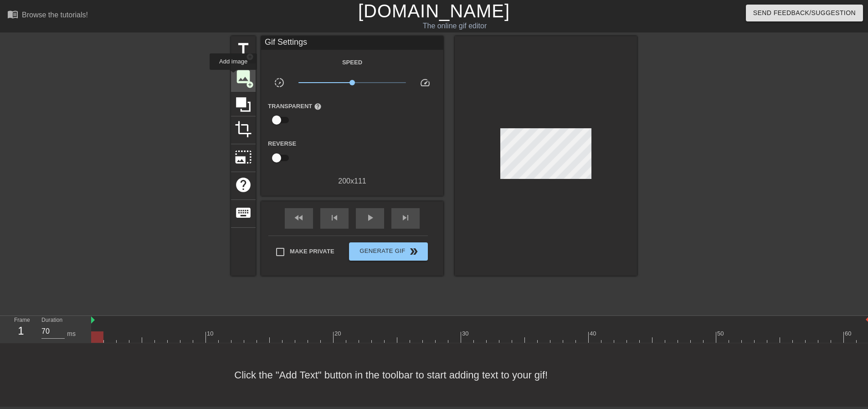 This screenshot has height=409, width=868. What do you see at coordinates (71, 334) in the screenshot?
I see `div: ms` at bounding box center [71, 334].